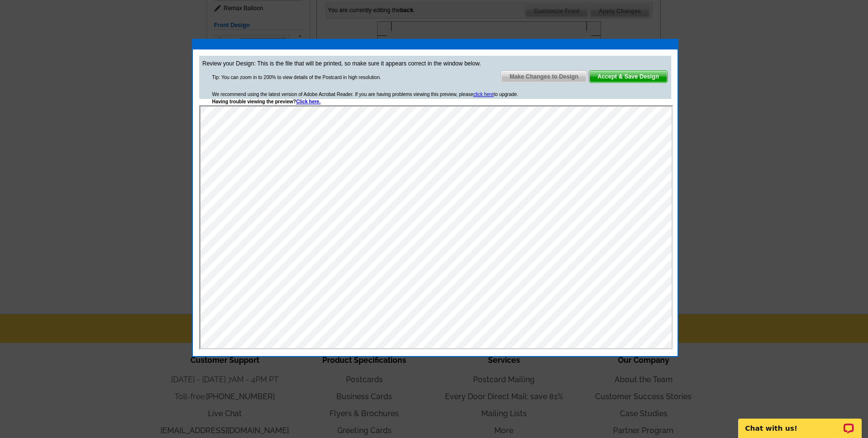  Describe the element at coordinates (61, 21) in the screenshot. I see `p: Chat with us!` at that location.